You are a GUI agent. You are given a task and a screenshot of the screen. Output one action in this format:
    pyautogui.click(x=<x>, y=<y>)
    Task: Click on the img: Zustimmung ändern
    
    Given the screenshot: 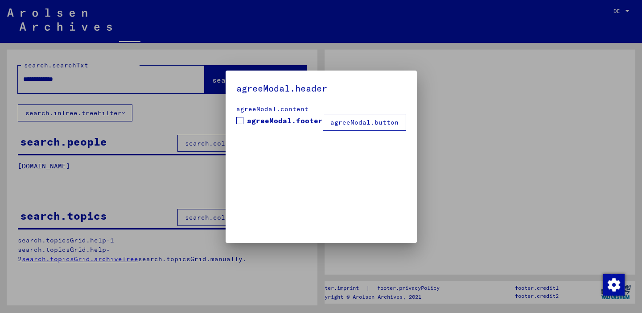 What is the action you would take?
    pyautogui.click(x=614, y=285)
    